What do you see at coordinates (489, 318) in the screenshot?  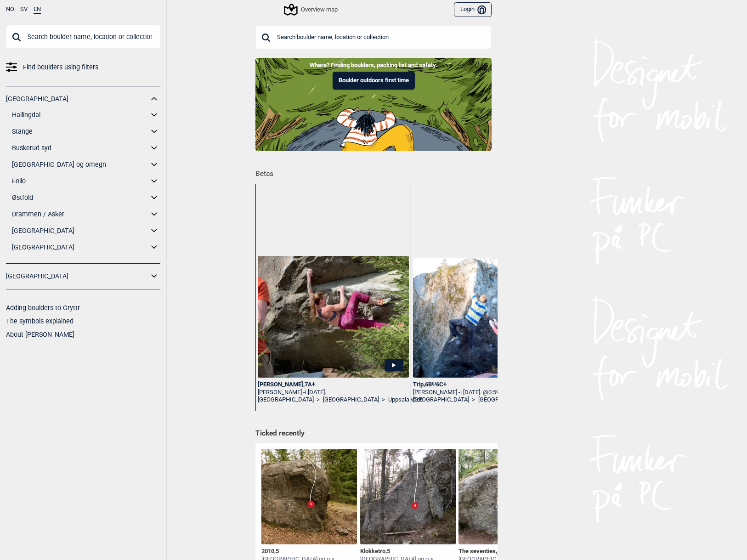 I see `img: Emil pa Trip` at bounding box center [489, 318].